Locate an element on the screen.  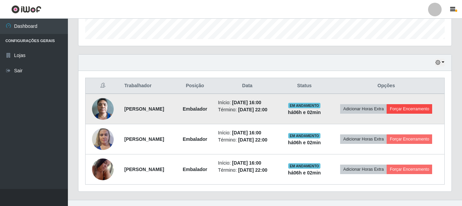
img: 1720641166740.jpeg is located at coordinates (103, 109).